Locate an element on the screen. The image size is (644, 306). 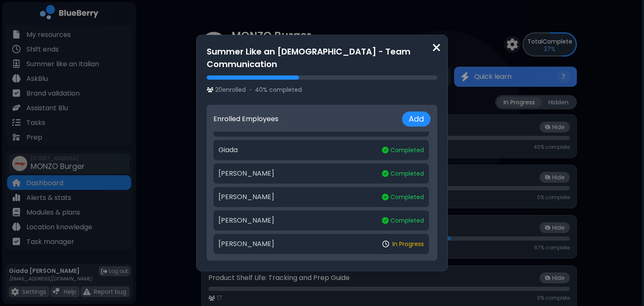
img: close icon is located at coordinates (436, 47).